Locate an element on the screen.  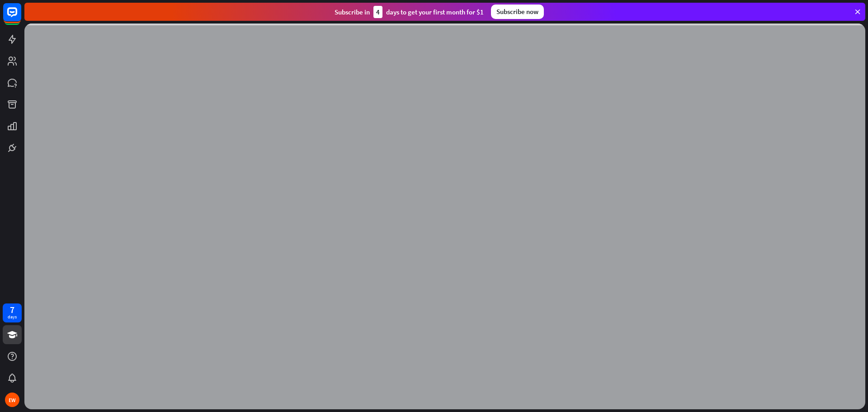
a: 7 days is located at coordinates (12, 313).